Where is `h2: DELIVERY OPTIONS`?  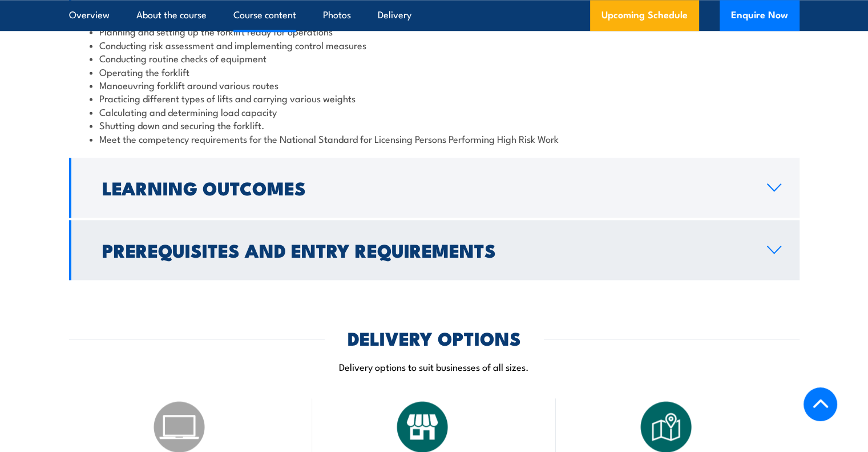
h2: DELIVERY OPTIONS is located at coordinates (434, 338).